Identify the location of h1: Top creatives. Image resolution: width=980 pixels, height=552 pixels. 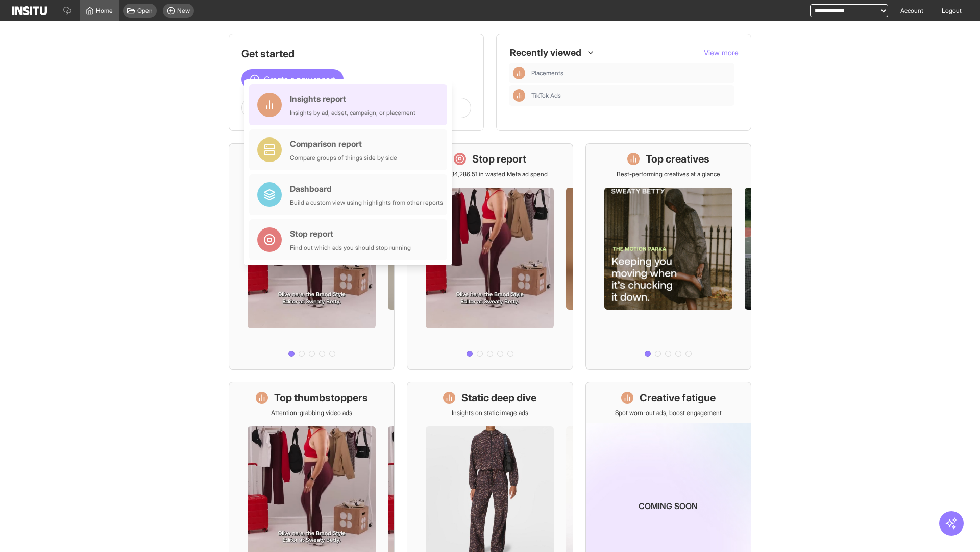
(678, 159).